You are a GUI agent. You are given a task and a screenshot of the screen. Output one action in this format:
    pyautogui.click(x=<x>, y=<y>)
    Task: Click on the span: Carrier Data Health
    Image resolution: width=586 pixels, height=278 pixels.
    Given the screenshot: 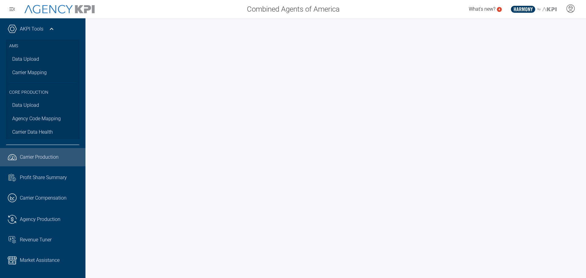 What is the action you would take?
    pyautogui.click(x=32, y=132)
    